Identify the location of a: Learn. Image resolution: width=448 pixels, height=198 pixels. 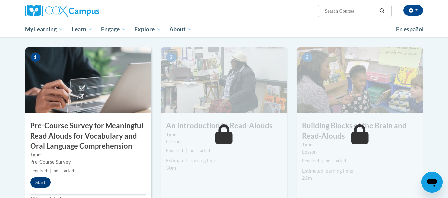
(82, 29).